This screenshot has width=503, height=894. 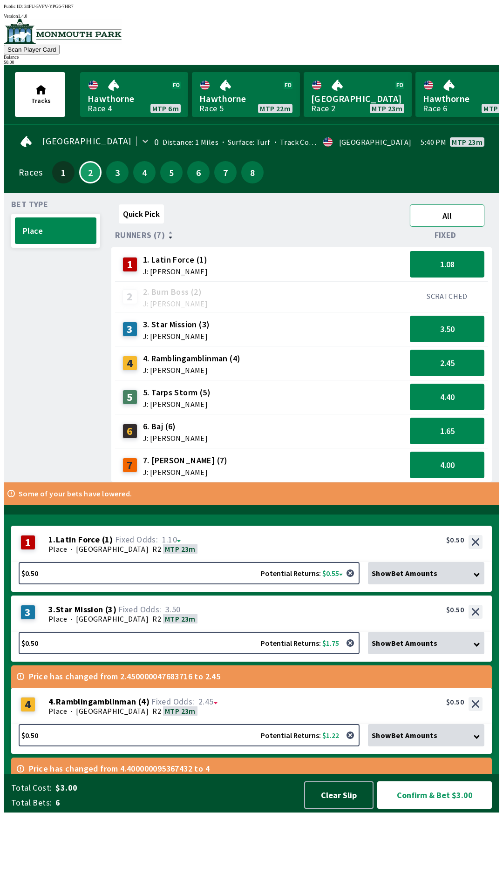 I want to click on span: 7, so click(x=225, y=172).